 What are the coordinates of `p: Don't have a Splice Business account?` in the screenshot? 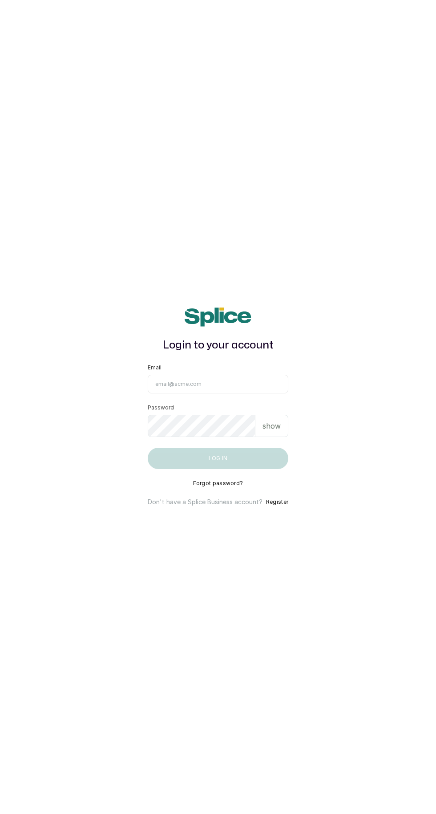 It's located at (205, 502).